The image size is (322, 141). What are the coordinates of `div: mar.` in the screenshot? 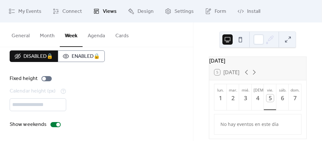 It's located at (233, 90).